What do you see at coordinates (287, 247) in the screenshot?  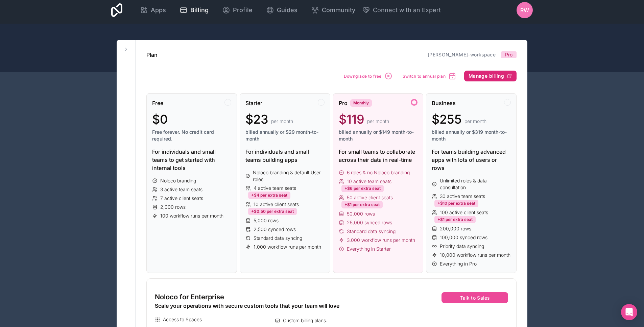 I see `span: 1,000 workflow runs per month` at bounding box center [287, 247].